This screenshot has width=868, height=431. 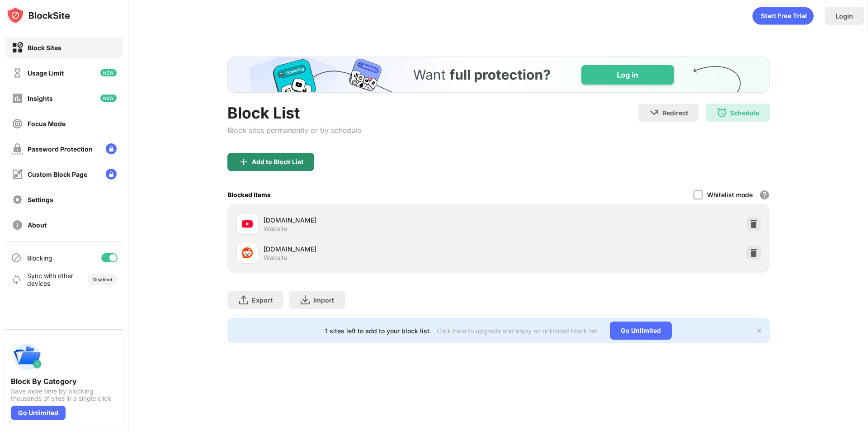 What do you see at coordinates (65, 395) in the screenshot?
I see `div: Save more time by blocking thousands of sites in a single click` at bounding box center [65, 395].